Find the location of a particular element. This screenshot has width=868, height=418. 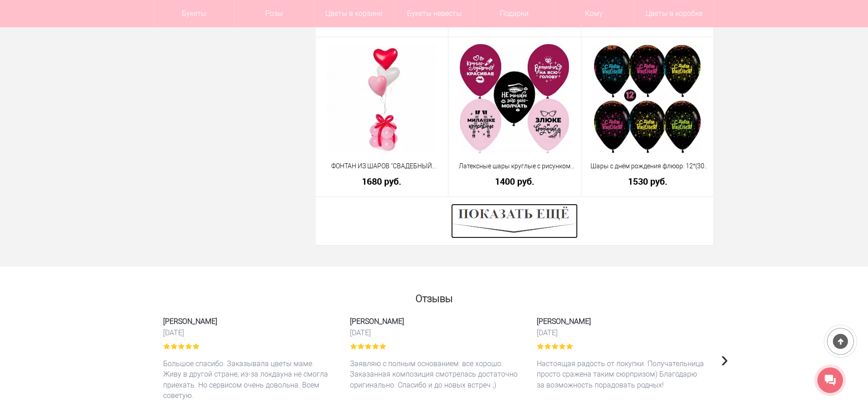

a: Латексные шары круглые с рисунком истинной леди 5 шт. is located at coordinates (514, 166).